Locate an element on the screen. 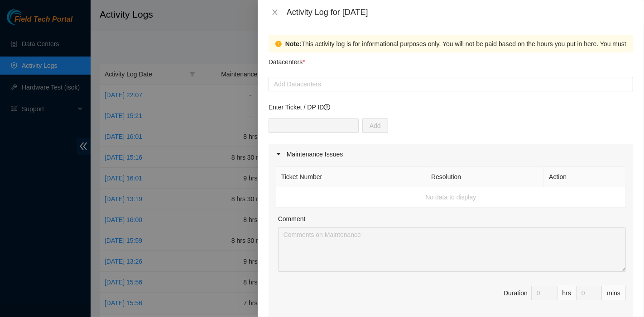  p: Datacenters is located at coordinates (287, 60).